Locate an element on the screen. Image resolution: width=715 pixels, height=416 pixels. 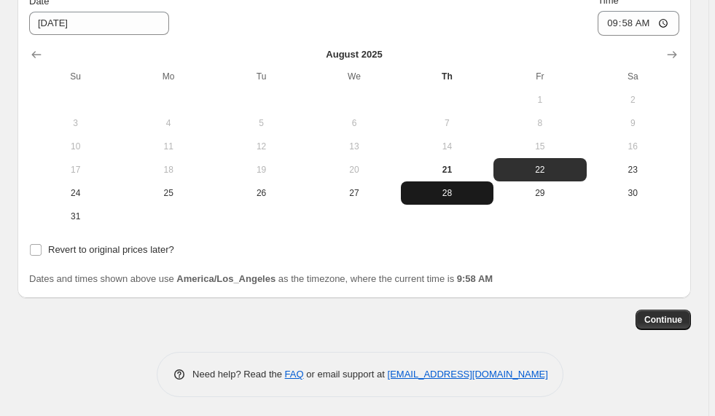
th: Thursday is located at coordinates (447, 77).